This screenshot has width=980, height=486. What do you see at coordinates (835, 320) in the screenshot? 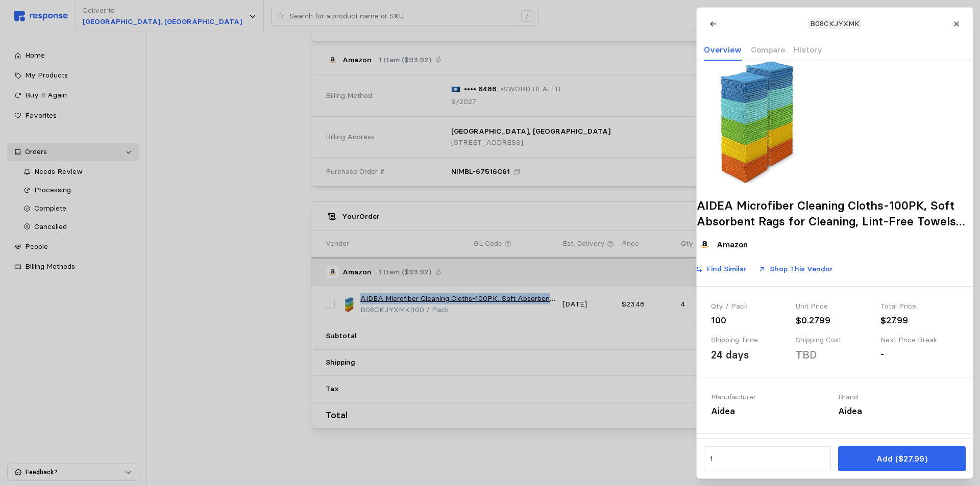
I see `div: $0.2799` at bounding box center [835, 320].